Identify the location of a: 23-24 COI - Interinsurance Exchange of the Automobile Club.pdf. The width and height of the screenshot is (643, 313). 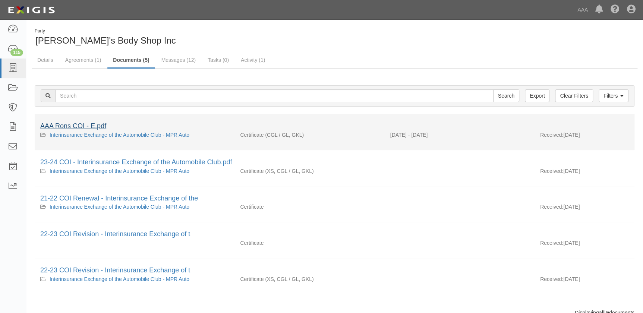
(136, 162).